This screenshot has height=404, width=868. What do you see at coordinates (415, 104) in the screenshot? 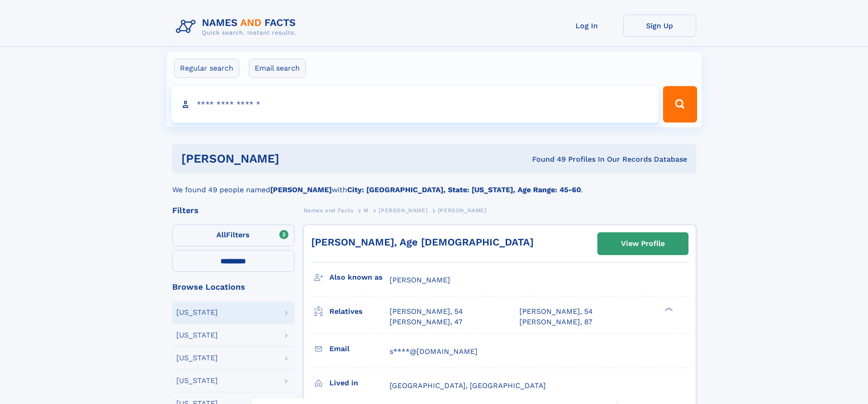
I see `input: search input` at bounding box center [415, 104].